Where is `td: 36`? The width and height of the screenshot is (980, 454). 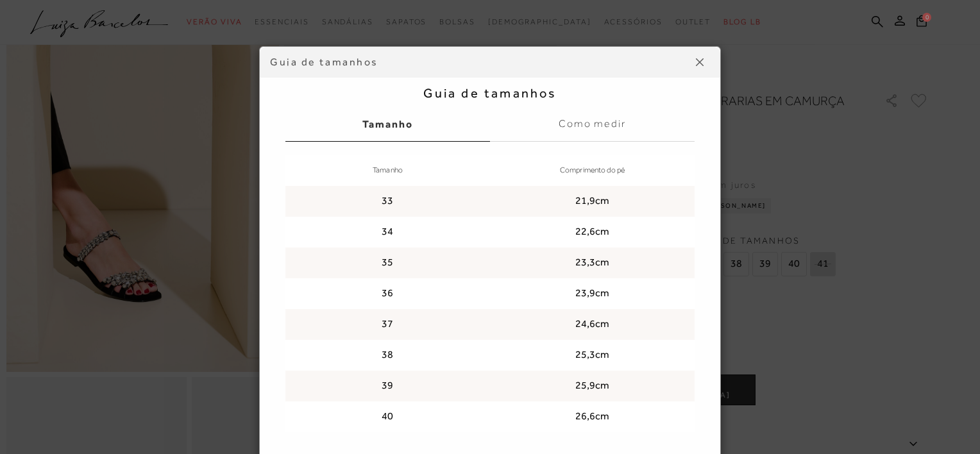
td: 36 is located at coordinates (387, 294).